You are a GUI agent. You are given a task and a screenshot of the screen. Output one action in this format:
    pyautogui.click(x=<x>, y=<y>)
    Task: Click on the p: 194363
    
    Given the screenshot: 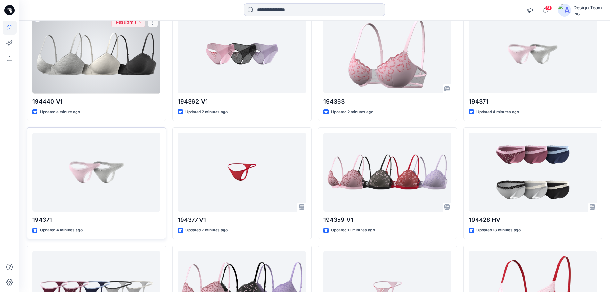 What is the action you would take?
    pyautogui.click(x=387, y=101)
    